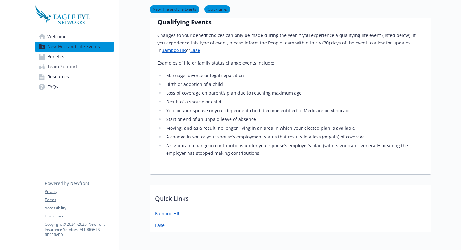  What do you see at coordinates (56, 57) in the screenshot?
I see `span: Benefits` at bounding box center [56, 57].